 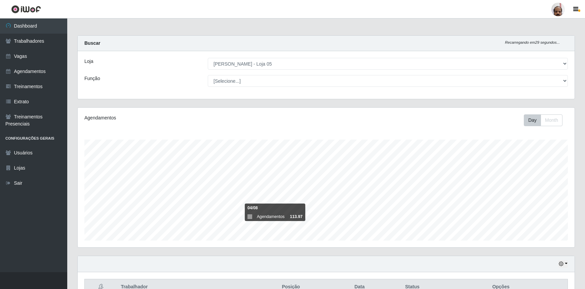 I want to click on div: Toolbar with button groups, so click(x=546, y=120).